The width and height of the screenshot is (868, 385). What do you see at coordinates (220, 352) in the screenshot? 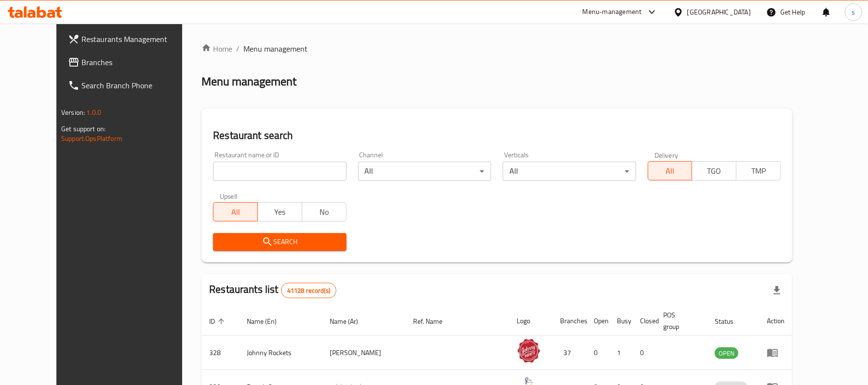
I see `td: 328` at bounding box center [220, 352].